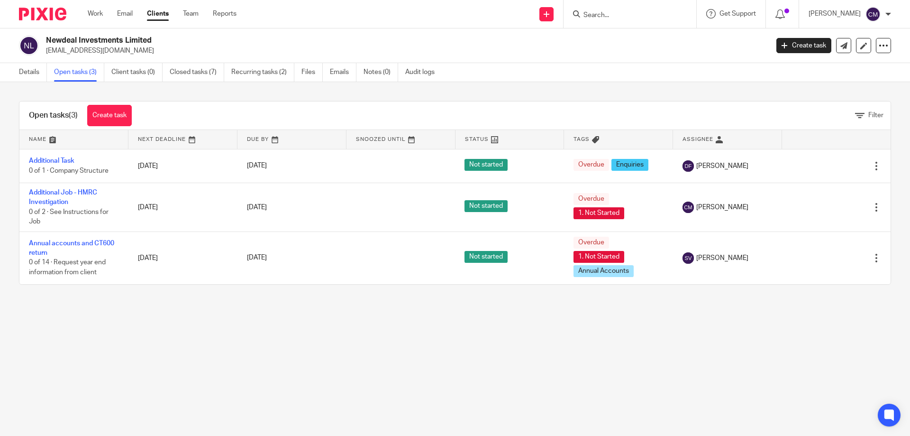  Describe the element at coordinates (137, 72) in the screenshot. I see `a: Client tasks (0)` at that location.